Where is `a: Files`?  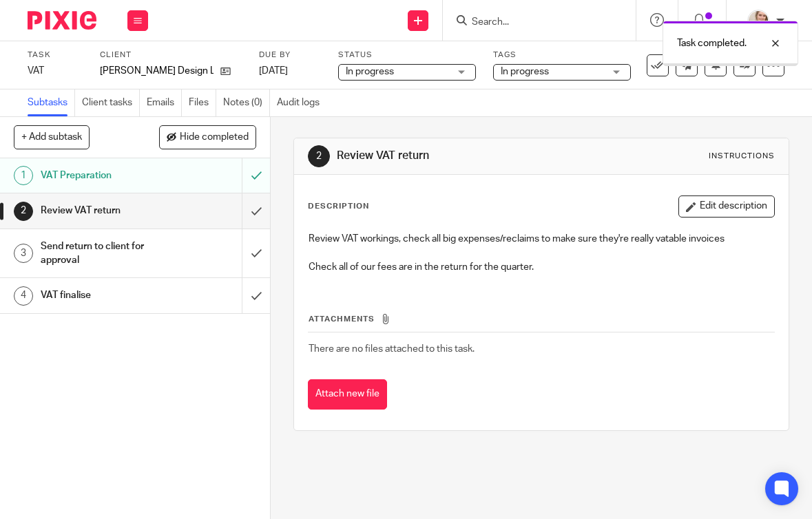
a: Files is located at coordinates (203, 103).